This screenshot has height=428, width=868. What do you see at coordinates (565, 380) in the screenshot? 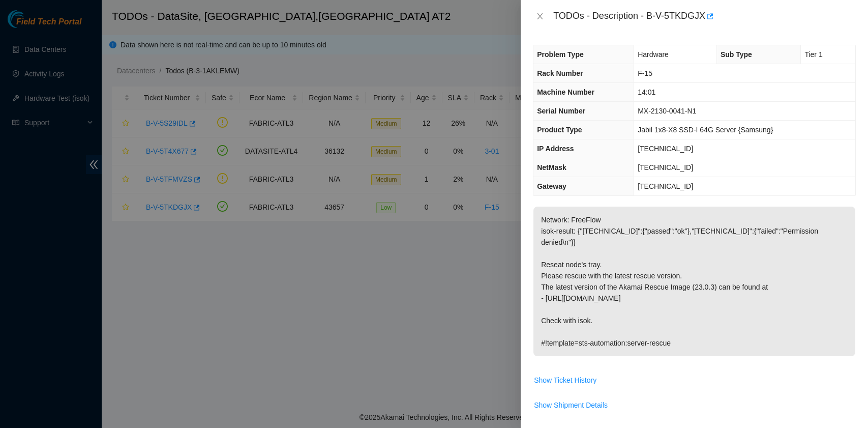
I see `button: Show Ticket History` at bounding box center [565, 380].